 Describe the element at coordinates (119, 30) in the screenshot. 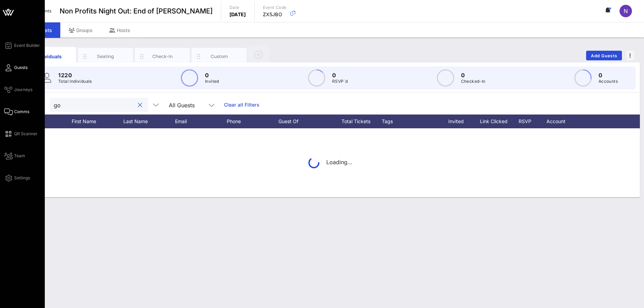

I see `div: Hosts` at that location.